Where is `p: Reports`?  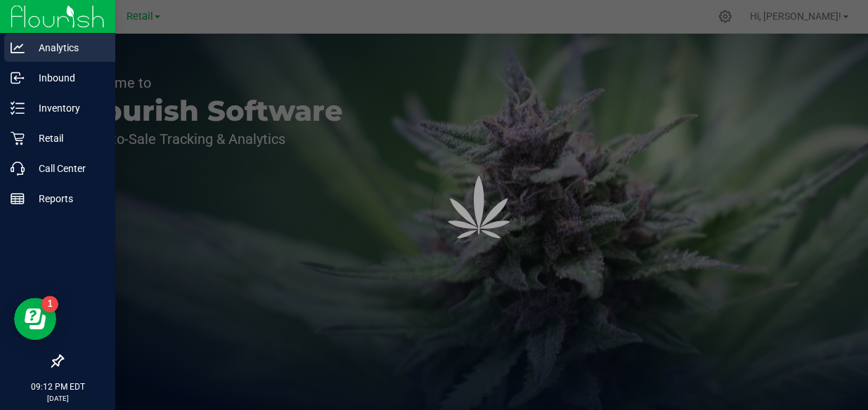 p: Reports is located at coordinates (67, 199).